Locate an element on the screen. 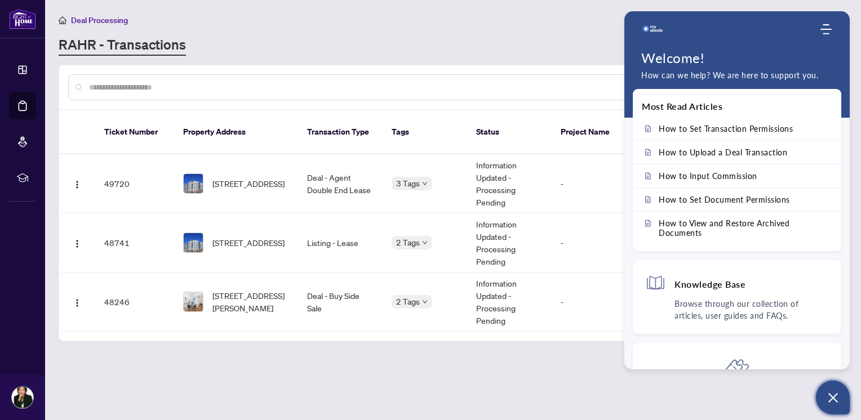 This screenshot has height=420, width=861. button: Open asap is located at coordinates (833, 398).